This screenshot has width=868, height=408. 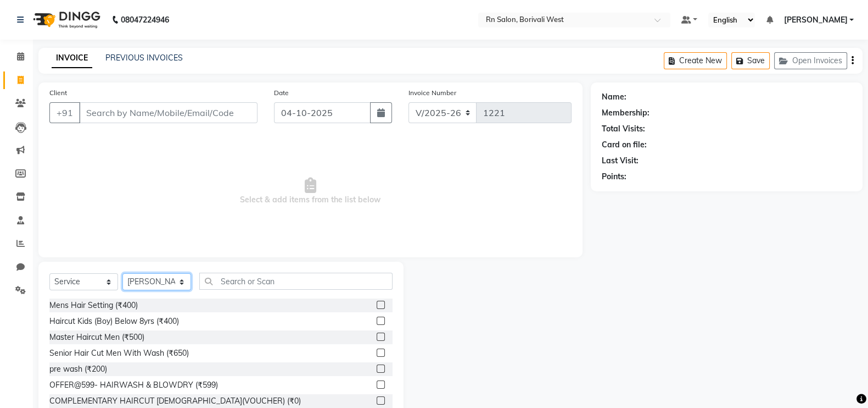 What do you see at coordinates (751, 61) in the screenshot?
I see `button: Save` at bounding box center [751, 61].